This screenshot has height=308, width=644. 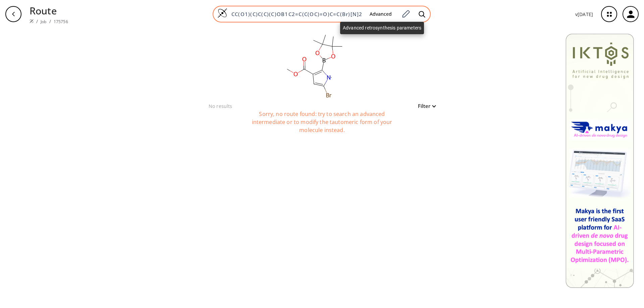 I want to click on div: Advanced retrosynthesis parameters, so click(x=382, y=28).